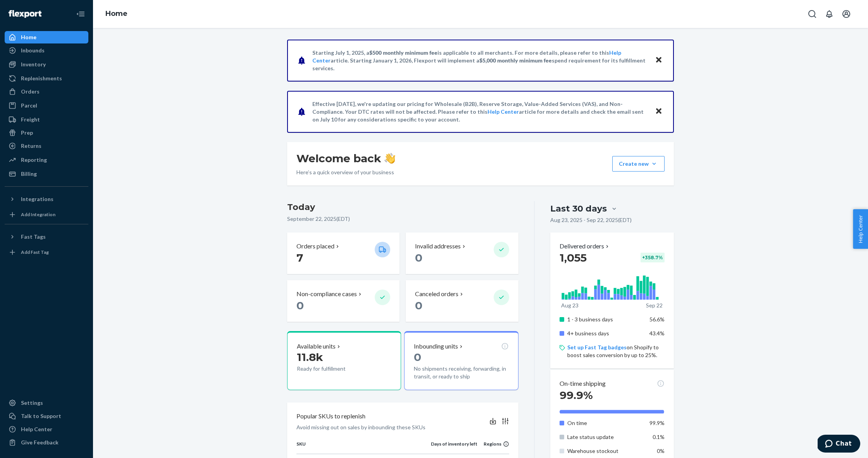 This screenshot has width=868, height=458. What do you see at coordinates (462, 373) in the screenshot?
I see `p: No shipments receiving, forwarding, in transit, or ready to ship` at bounding box center [462, 373].